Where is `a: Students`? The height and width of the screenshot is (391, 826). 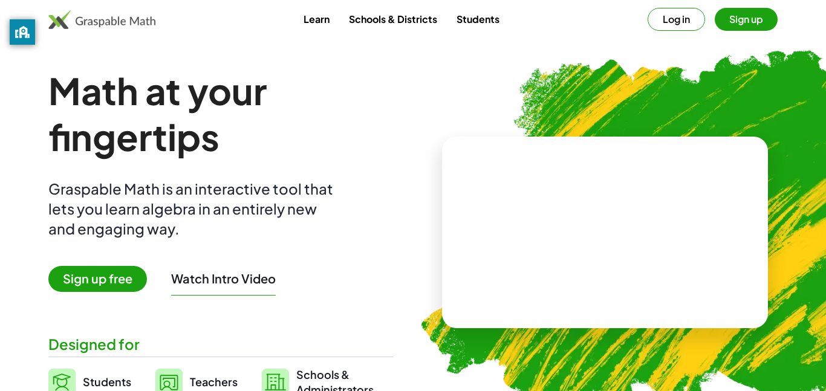
a: Students is located at coordinates (478, 19).